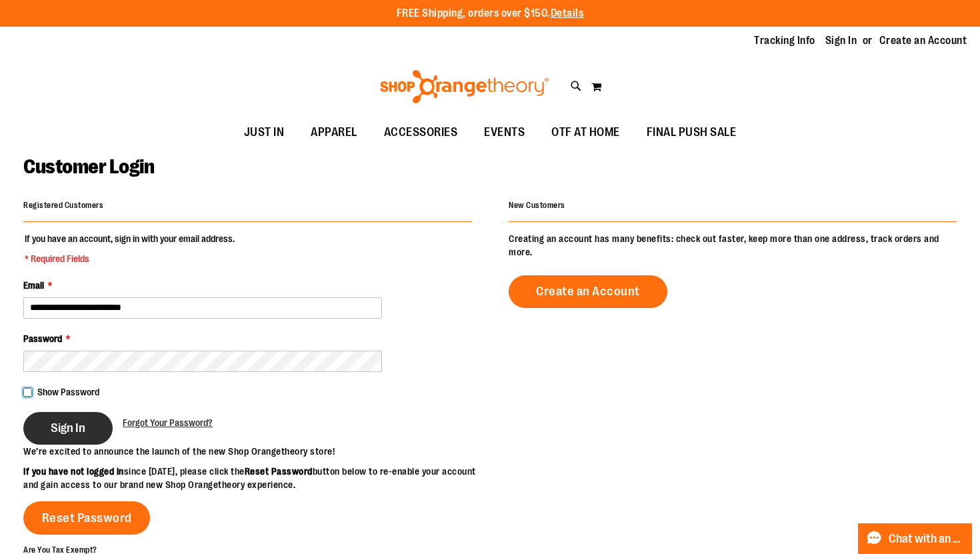  Describe the element at coordinates (257, 451) in the screenshot. I see `p: We’re excited to announce the launch of the new Shop Orangetheory store!` at that location.